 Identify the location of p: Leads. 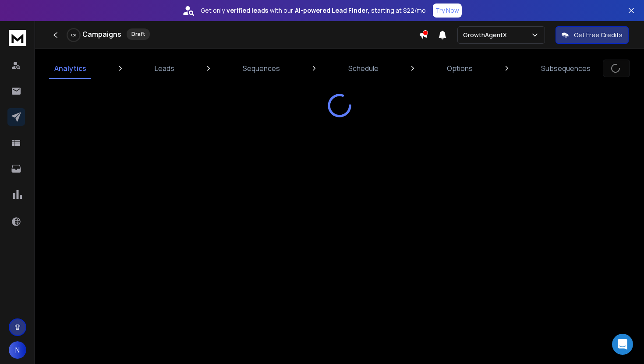
(165, 69).